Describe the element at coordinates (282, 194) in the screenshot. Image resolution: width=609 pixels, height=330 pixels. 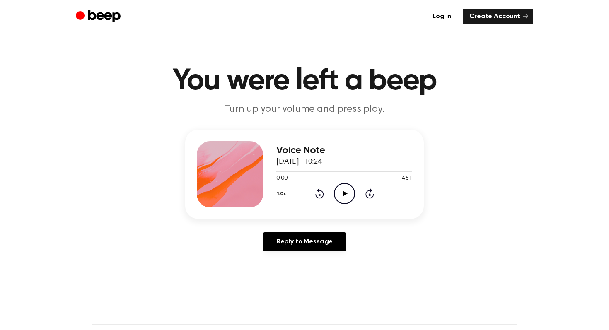
I see `button: 1.0x` at that location.